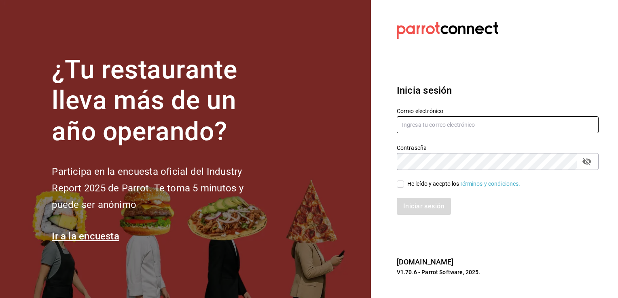  I want to click on label: Contraseña, so click(497, 148).